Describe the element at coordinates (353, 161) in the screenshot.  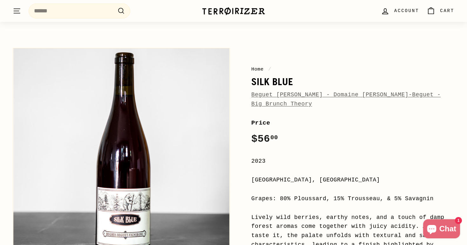
I see `div: 2023` at that location.